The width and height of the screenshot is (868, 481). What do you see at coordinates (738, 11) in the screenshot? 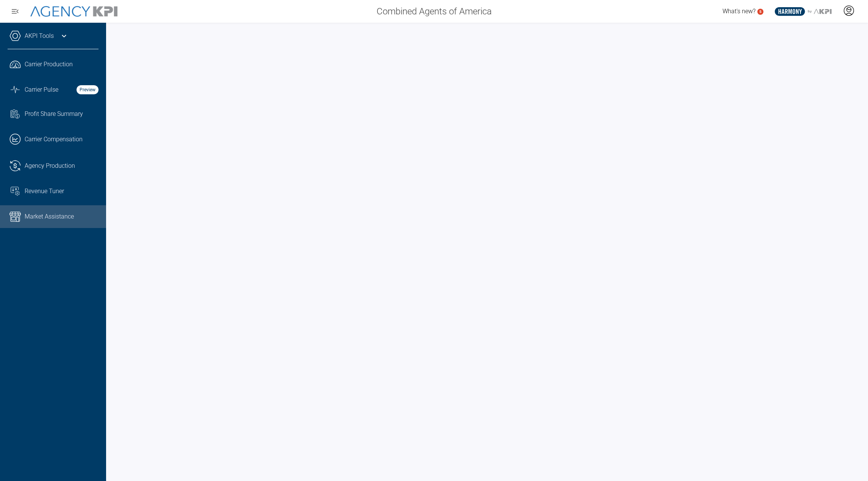
I see `span: What's new?` at bounding box center [738, 11].